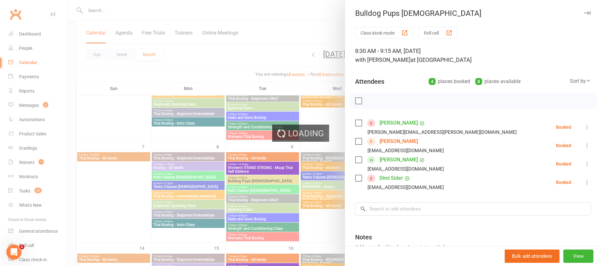 The height and width of the screenshot is (266, 601). What do you see at coordinates (473, 209) in the screenshot?
I see `input: Search to add attendees` at bounding box center [473, 209].